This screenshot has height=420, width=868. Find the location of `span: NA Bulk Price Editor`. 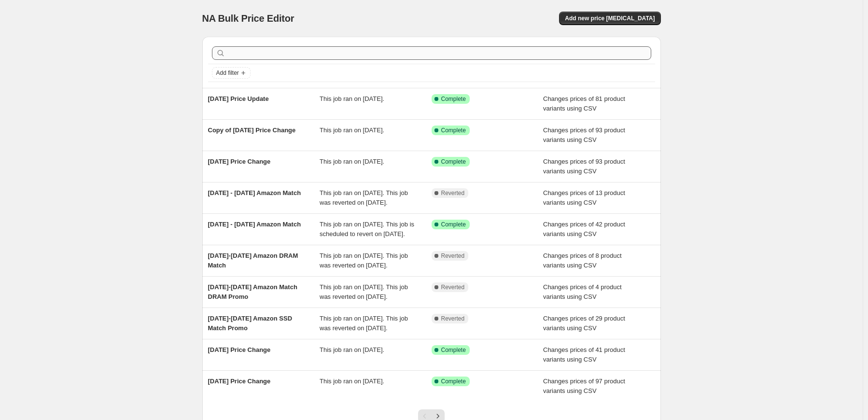

span: NA Bulk Price Editor is located at coordinates (248, 18).